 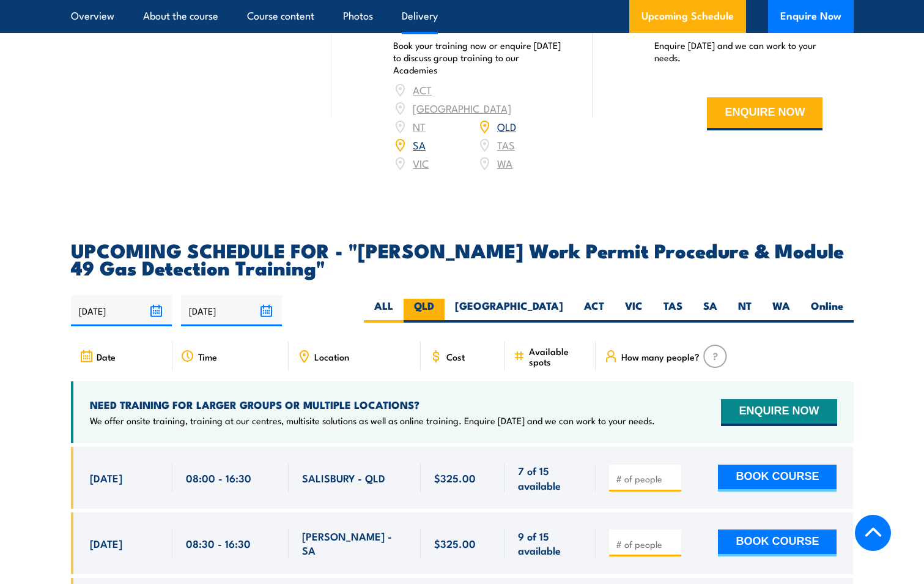 I want to click on label: TAS, so click(x=673, y=311).